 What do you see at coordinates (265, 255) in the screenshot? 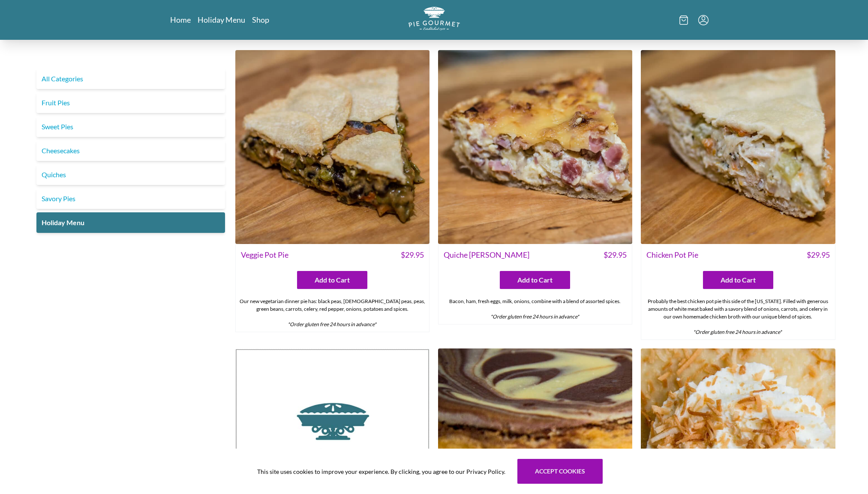
I see `span: Veggie Pot Pie` at bounding box center [265, 255].